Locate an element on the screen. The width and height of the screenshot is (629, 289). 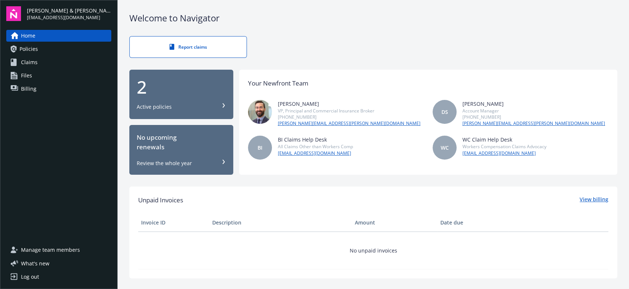
div: Workers Compensation Claims Advocacy is located at coordinates (504, 146).